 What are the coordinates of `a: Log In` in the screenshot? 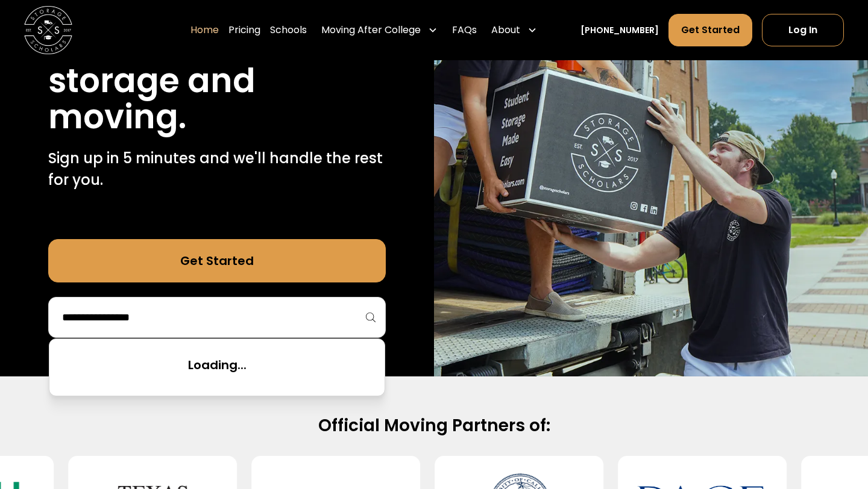 It's located at (803, 30).